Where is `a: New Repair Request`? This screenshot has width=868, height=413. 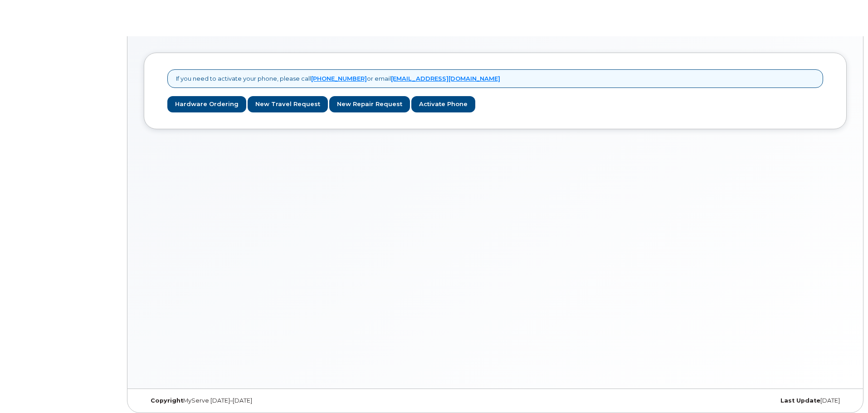
a: New Repair Request is located at coordinates (369, 104).